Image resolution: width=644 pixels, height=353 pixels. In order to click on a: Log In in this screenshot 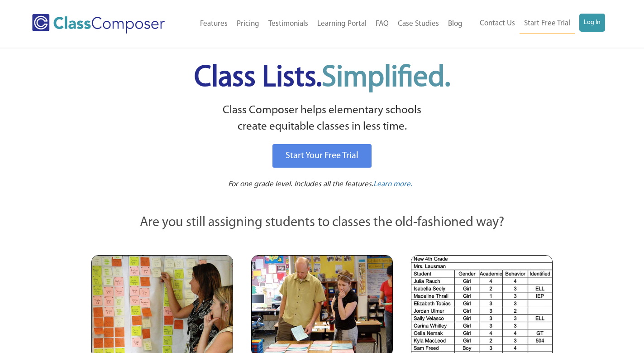, I will do `click(592, 23)`.